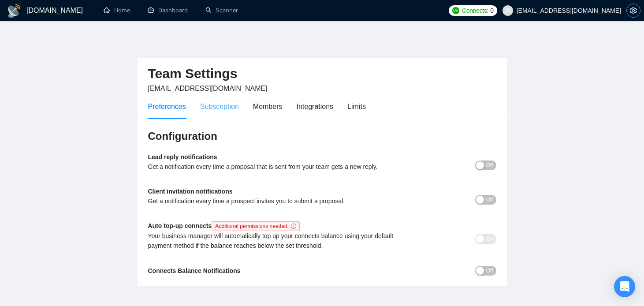  I want to click on a: searchScanner, so click(222, 10).